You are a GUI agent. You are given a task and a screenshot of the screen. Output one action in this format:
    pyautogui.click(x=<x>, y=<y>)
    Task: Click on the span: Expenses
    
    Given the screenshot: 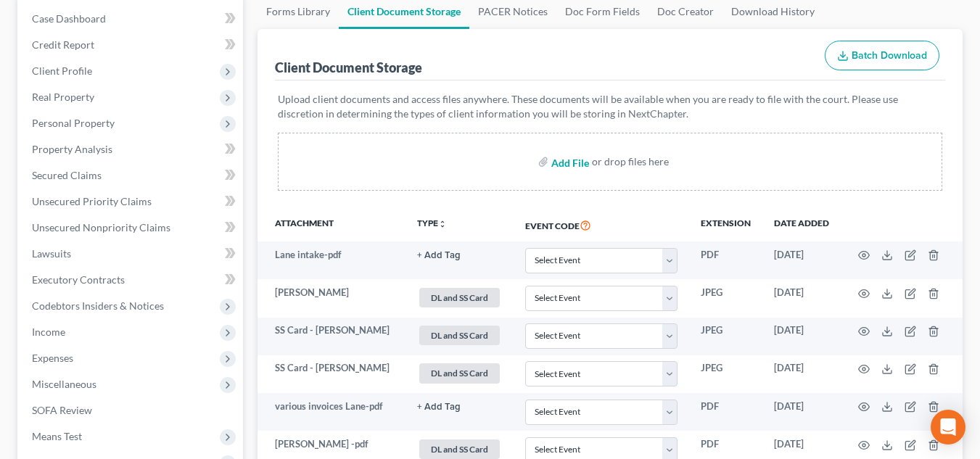 What is the action you would take?
    pyautogui.click(x=52, y=358)
    